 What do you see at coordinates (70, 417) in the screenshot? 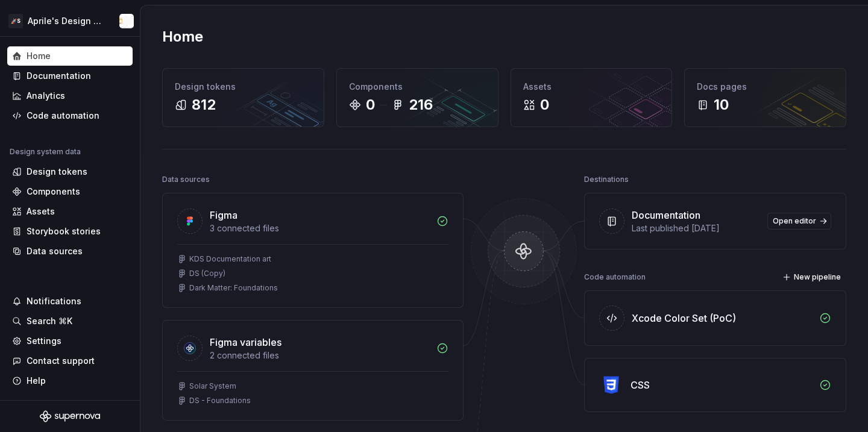
I see `a: Supernova Logo` at bounding box center [70, 417].